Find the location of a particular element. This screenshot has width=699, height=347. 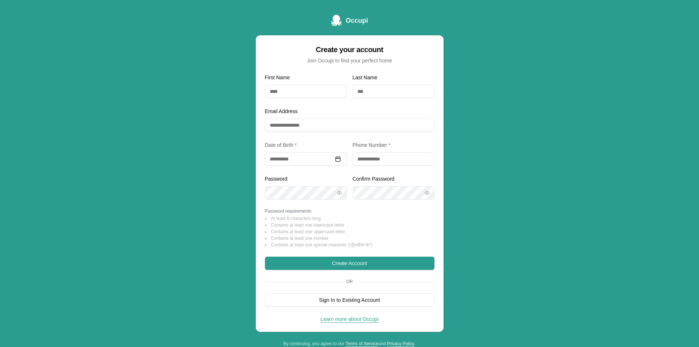

a: Learn more about Occupi is located at coordinates (350, 319).